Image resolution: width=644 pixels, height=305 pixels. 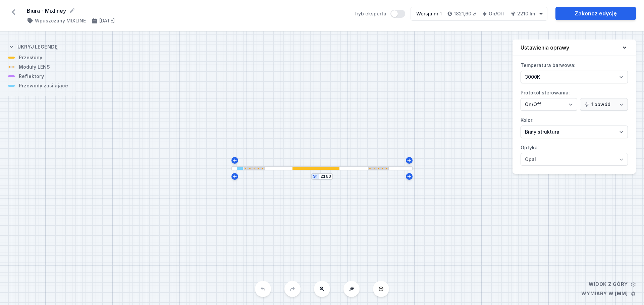 What do you see at coordinates (72, 11) in the screenshot?
I see `button: Edytuj nazwę projektu` at bounding box center [72, 11].